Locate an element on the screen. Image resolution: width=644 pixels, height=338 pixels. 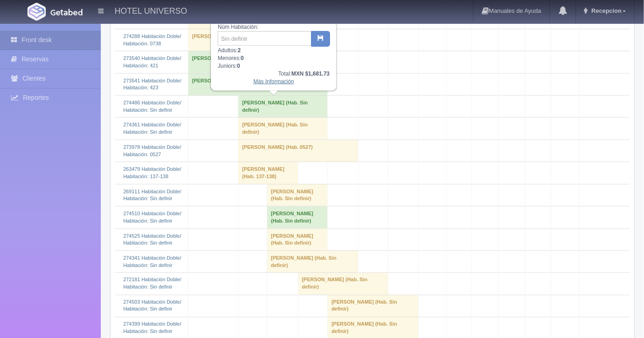
a: 274503 Habitación Doble/Habitación: Sin definir is located at coordinates (152, 306).